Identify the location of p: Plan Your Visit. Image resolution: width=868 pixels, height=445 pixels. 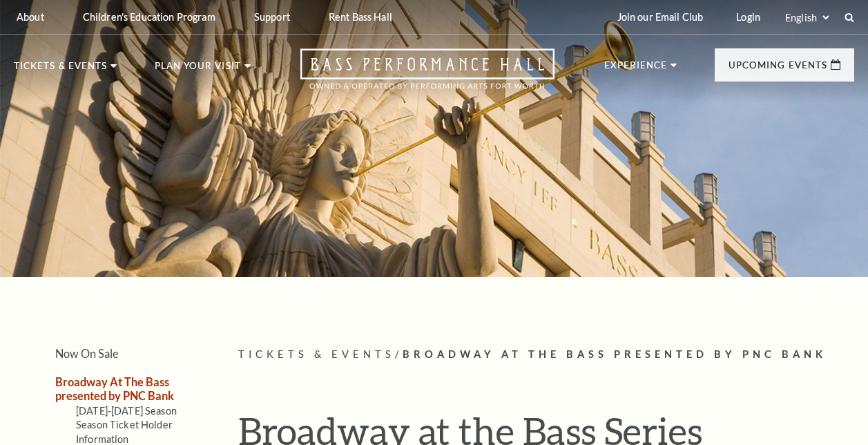
(198, 70).